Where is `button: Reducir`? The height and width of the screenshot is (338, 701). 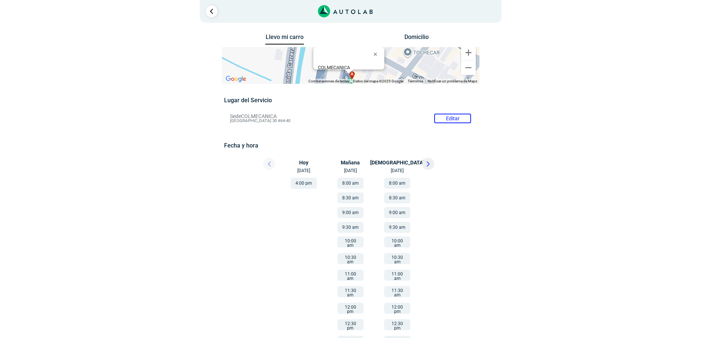 button: Reducir is located at coordinates (469, 68).